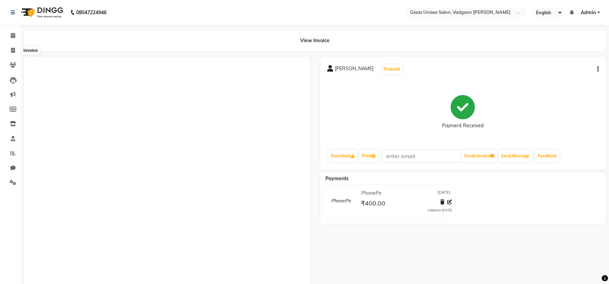 The height and width of the screenshot is (284, 609). I want to click on div: Invoice, so click(30, 50).